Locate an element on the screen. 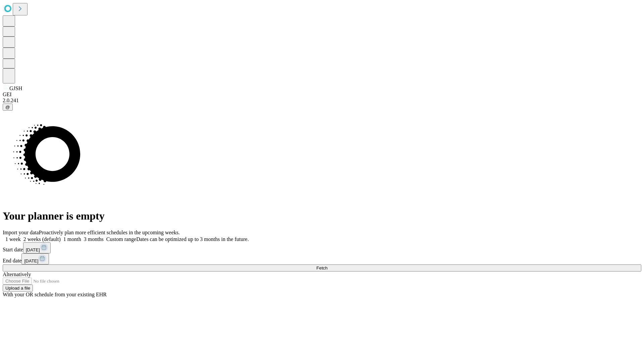 The width and height of the screenshot is (644, 362). span: With your OR schedule from your existing EHR is located at coordinates (55, 294).